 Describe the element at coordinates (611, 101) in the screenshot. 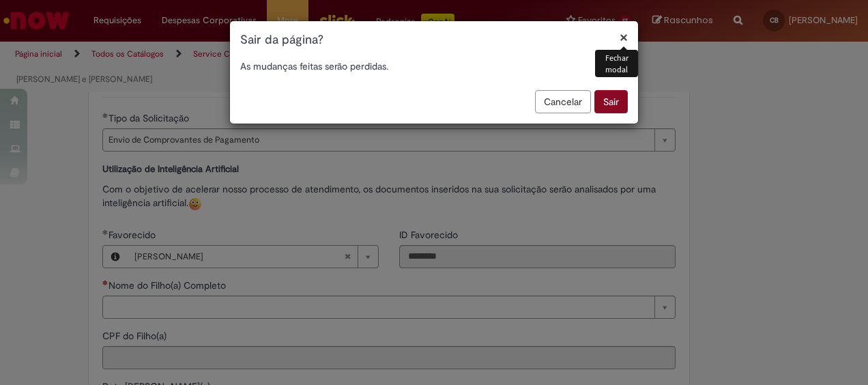

I see `button: Sair` at that location.